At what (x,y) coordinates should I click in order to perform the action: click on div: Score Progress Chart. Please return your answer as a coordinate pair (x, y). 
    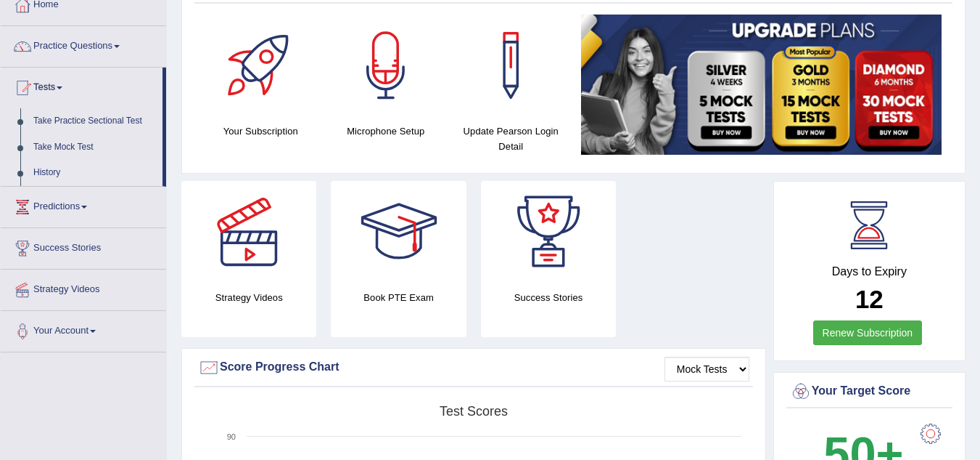
    Looking at the image, I should click on (474, 368).